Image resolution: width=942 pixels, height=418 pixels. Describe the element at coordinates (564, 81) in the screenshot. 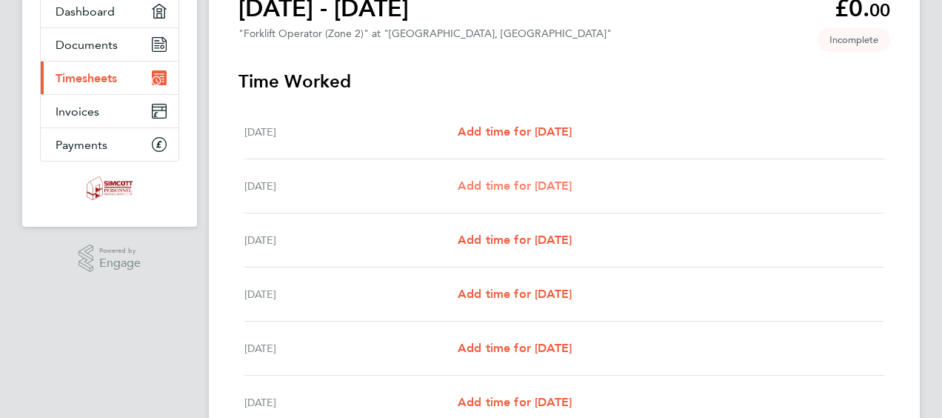

I see `h3: Time Worked` at that location.